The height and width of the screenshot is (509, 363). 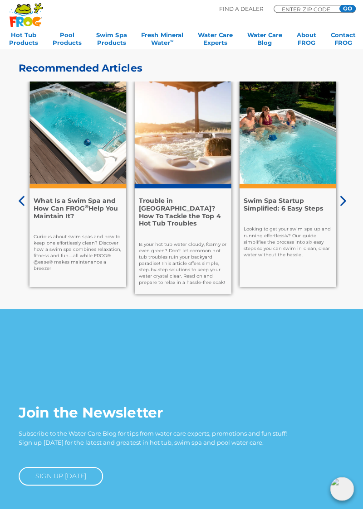 What do you see at coordinates (240, 9) in the screenshot?
I see `p: Find A Dealer` at bounding box center [240, 9].